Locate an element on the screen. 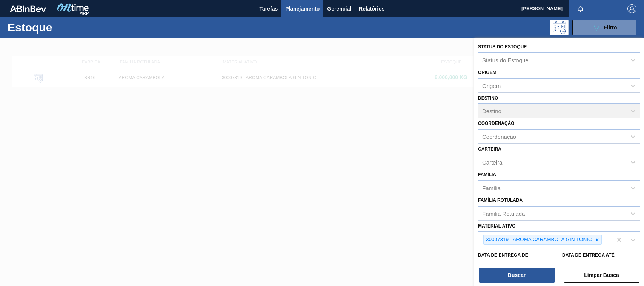  button: Notificações is located at coordinates (580, 9).